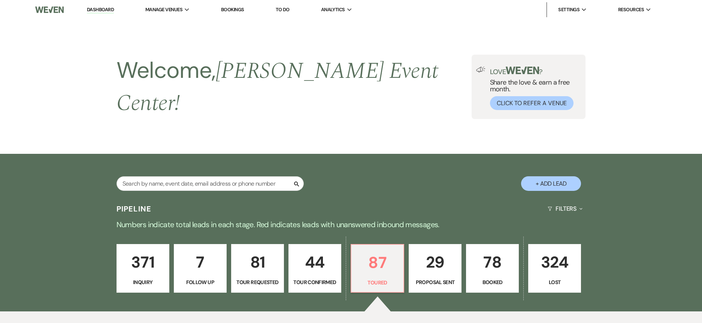 Image resolution: width=702 pixels, height=323 pixels. I want to click on p: Toured, so click(377, 283).